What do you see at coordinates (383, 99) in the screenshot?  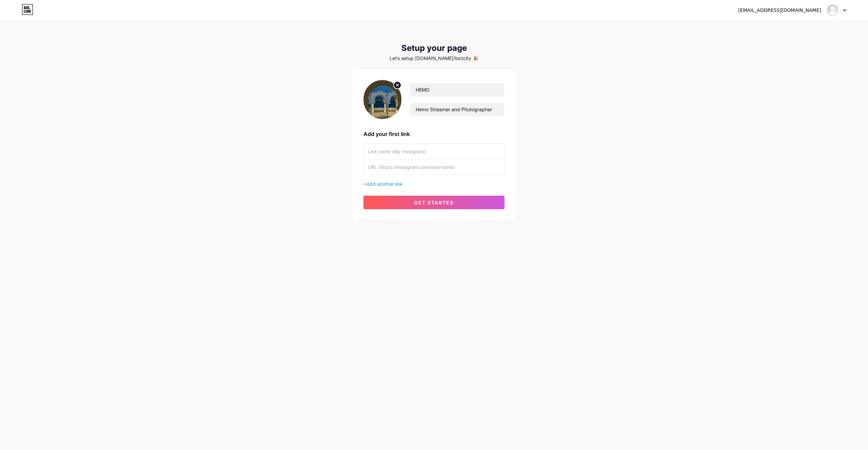 I see `img: profile pic` at bounding box center [383, 99].